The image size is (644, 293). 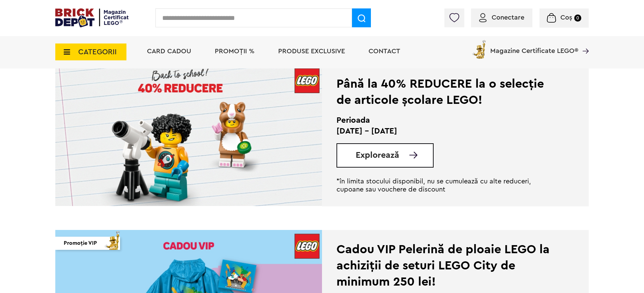 I want to click on img: vip_page_imag.png, so click(x=112, y=239).